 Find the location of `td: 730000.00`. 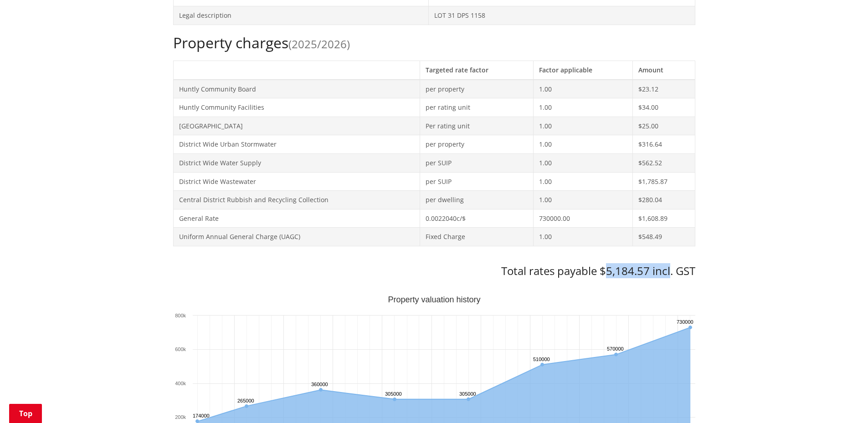

td: 730000.00 is located at coordinates (583, 218).